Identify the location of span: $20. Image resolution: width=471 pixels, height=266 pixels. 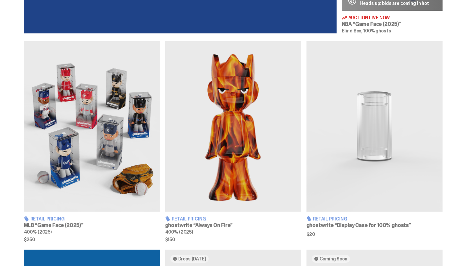
(375, 234).